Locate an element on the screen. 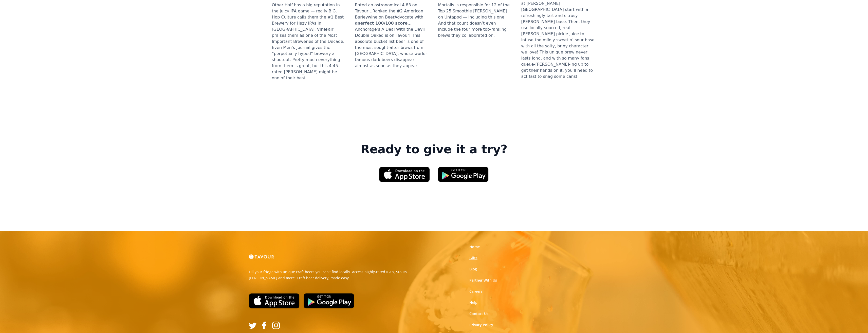  p: Fill your fridge with unique craft beers you can't find locally. Access highly-rated IPA's, Stout... is located at coordinates (339, 275).